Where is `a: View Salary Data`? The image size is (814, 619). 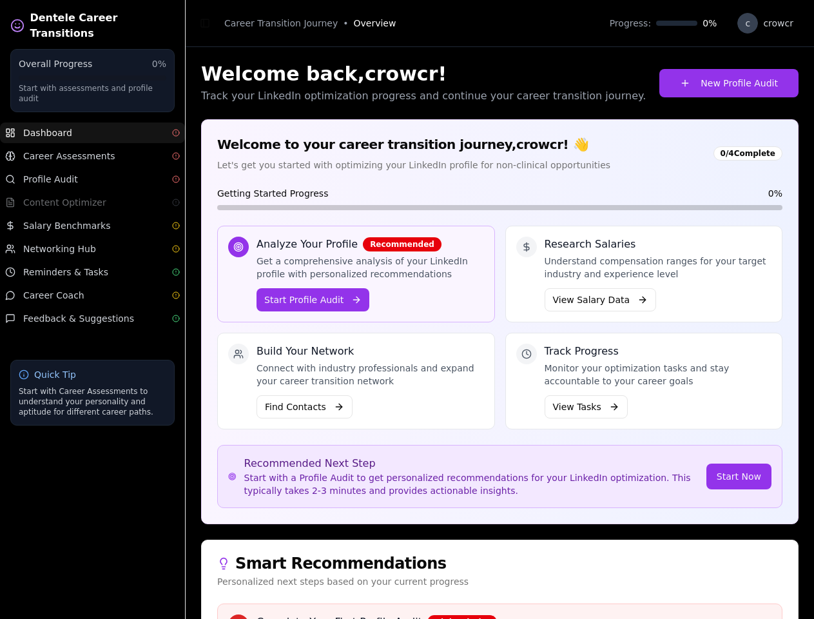
a: View Salary Data is located at coordinates (601, 299).